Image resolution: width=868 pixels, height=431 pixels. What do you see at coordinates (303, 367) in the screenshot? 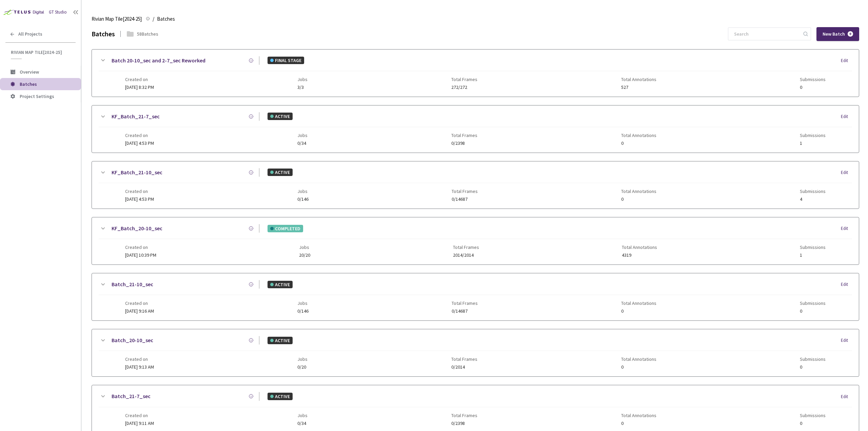
I see `span: 0/20` at bounding box center [303, 367].